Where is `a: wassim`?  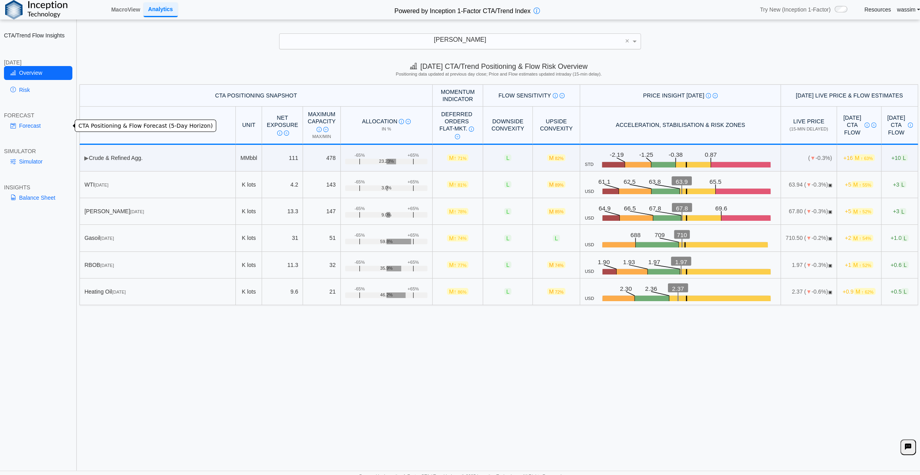 a: wassim is located at coordinates (909, 10).